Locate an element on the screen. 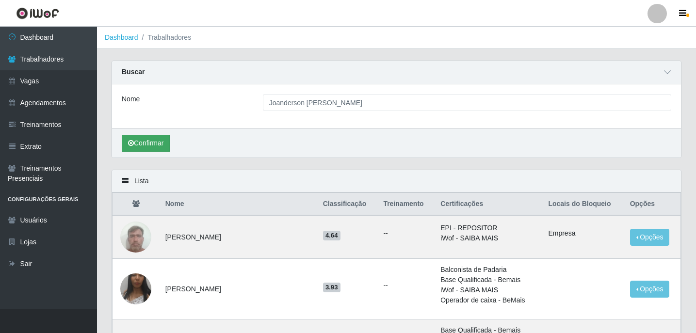 This screenshot has height=333, width=696. strong: Buscar is located at coordinates (133, 72).